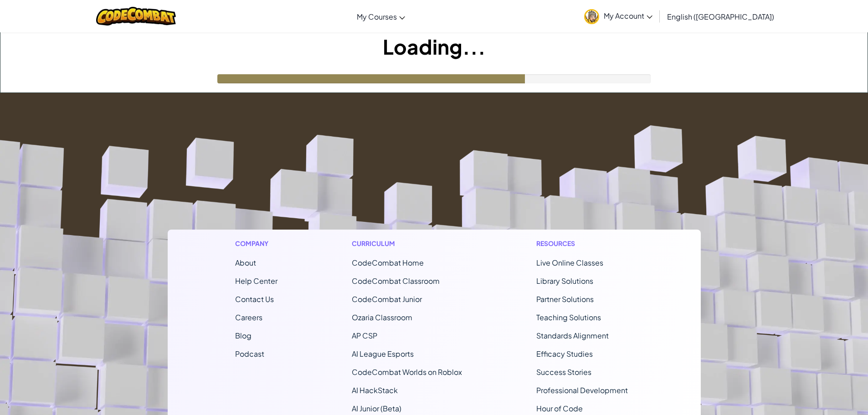 This screenshot has height=415, width=868. I want to click on a: CodeCombat Worlds on Roblox, so click(407, 372).